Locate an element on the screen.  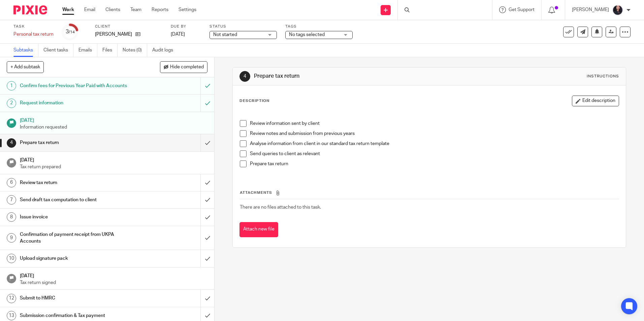
span: Get Support is located at coordinates (521, 10).